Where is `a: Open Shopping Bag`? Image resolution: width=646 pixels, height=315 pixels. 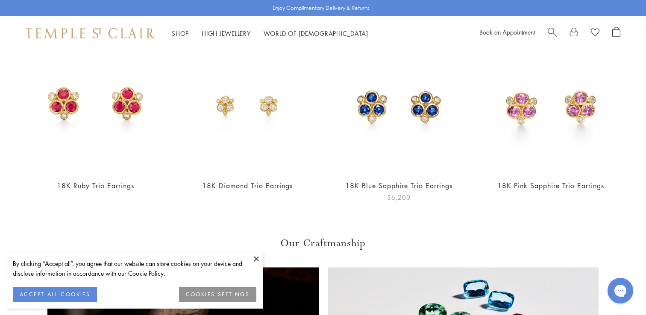
a: Open Shopping Bag is located at coordinates (616, 33).